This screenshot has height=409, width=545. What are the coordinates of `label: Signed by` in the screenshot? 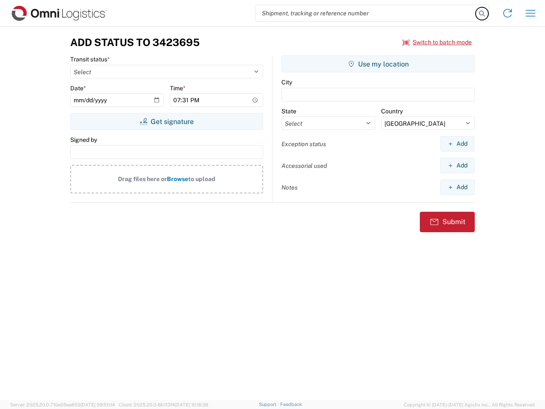 It's located at (83, 140).